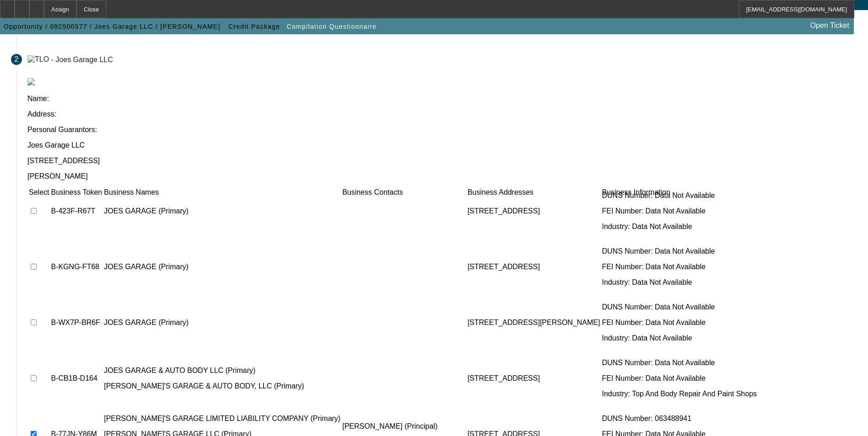  I want to click on span: 2, so click(16, 59).